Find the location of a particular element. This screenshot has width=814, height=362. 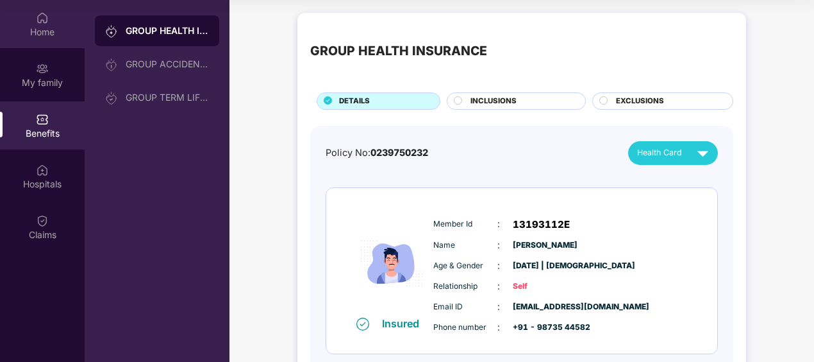

span: 0239750232 is located at coordinates (400, 152).